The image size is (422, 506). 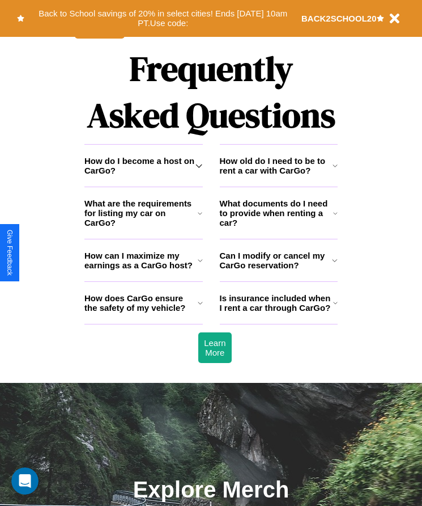 What do you see at coordinates (141, 213) in the screenshot?
I see `h3: What are the requirements for listing my car on CarGo?` at bounding box center [141, 213].